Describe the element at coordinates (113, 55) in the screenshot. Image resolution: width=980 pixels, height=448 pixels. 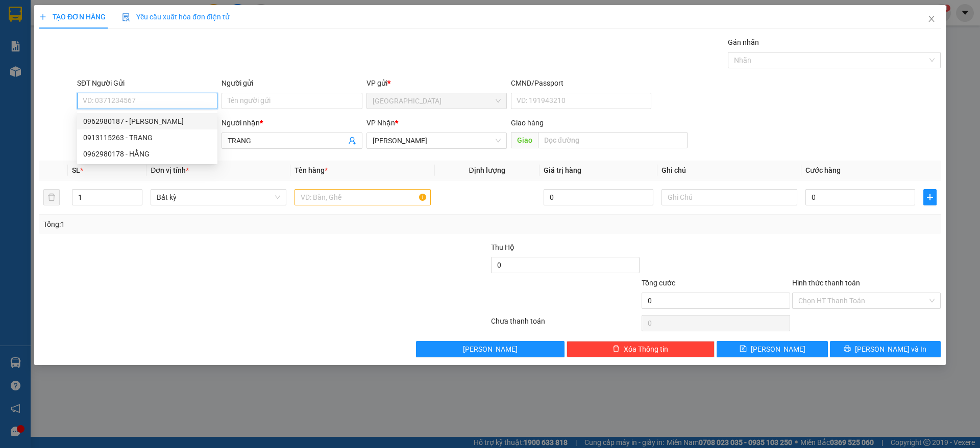
I see `li: (c) 2017` at that location.